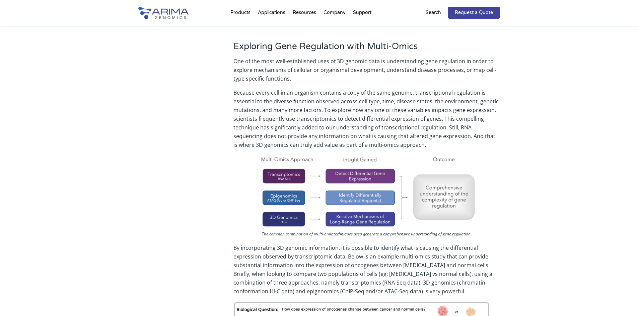 The width and height of the screenshot is (638, 316). Describe the element at coordinates (366, 49) in the screenshot. I see `h3: Exploring Gene Regulation with Multi-Omics` at that location.